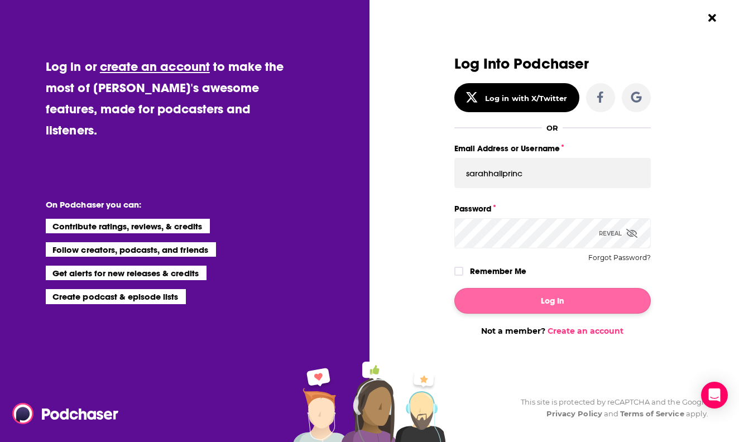 The image size is (739, 442). I want to click on div: Log in with X/Twitter, so click(526, 98).